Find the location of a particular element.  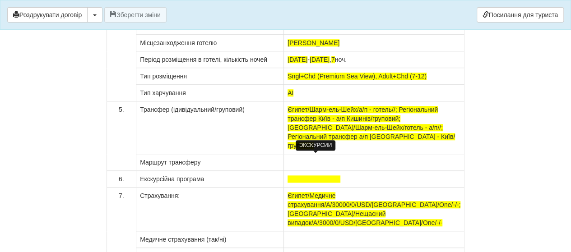

a: Посилання для туриста is located at coordinates (520, 15).